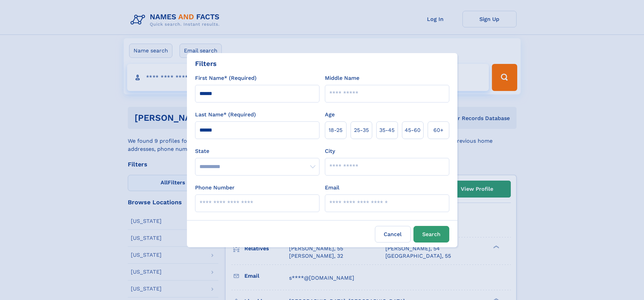 The image size is (644, 300). I want to click on label: Last Name* (Required), so click(225, 114).